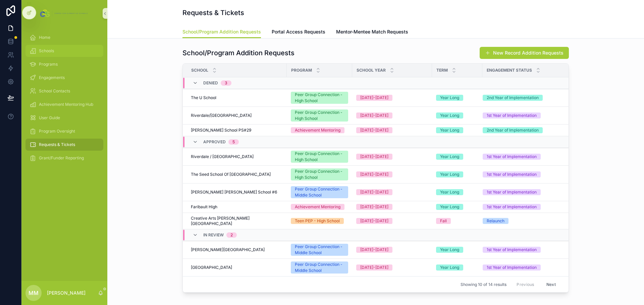 Image resolution: width=644 pixels, height=305 pixels. I want to click on div: 2nd Year of Implementation, so click(512, 131).